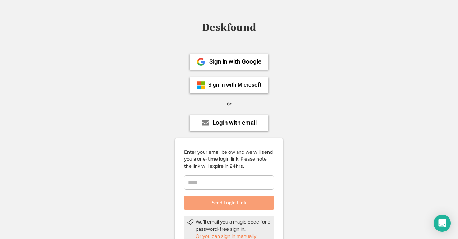  What do you see at coordinates (235, 61) in the screenshot?
I see `div: Sign in with Google` at bounding box center [235, 61].